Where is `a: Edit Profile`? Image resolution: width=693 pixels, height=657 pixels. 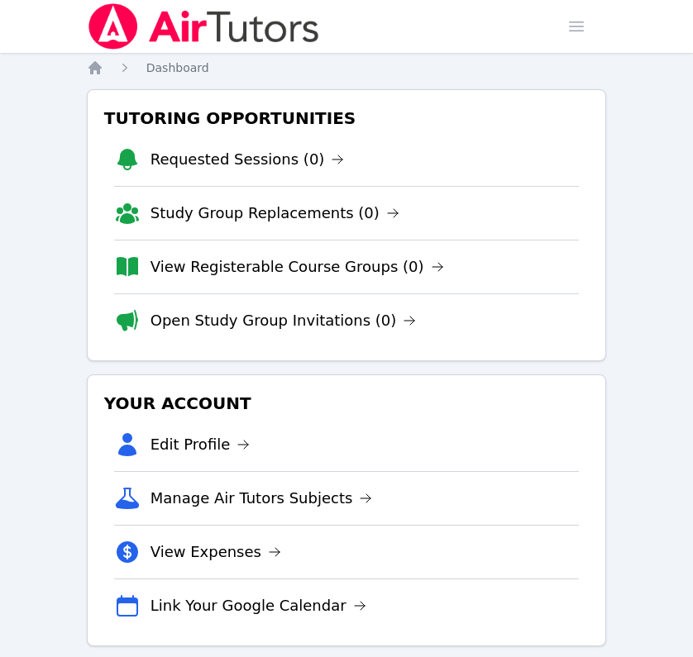
a: Edit Profile is located at coordinates (200, 445).